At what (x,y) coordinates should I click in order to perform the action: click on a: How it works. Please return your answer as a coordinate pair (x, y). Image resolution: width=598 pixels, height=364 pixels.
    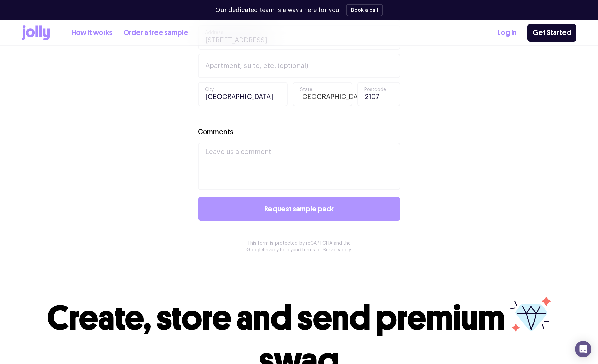
    Looking at the image, I should click on (92, 32).